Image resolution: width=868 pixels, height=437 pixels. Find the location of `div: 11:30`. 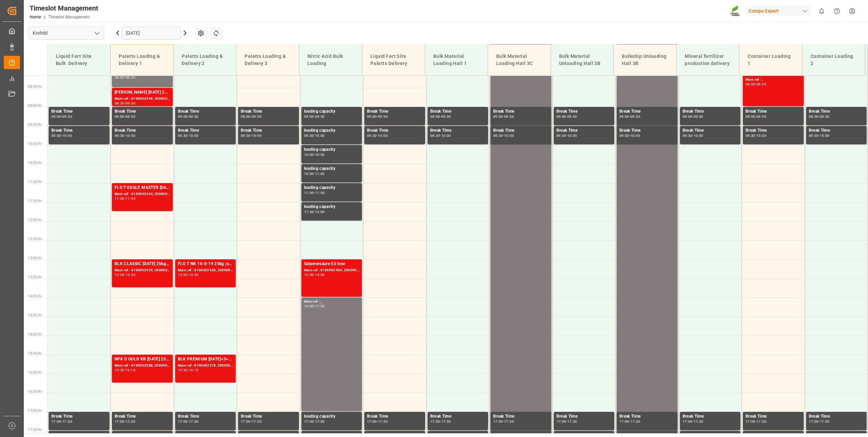

div: 11:30 is located at coordinates (309, 211).